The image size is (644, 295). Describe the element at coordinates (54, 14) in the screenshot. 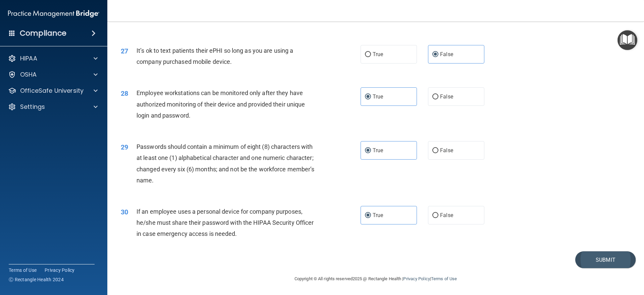

I see `img: PMB logo` at that location.